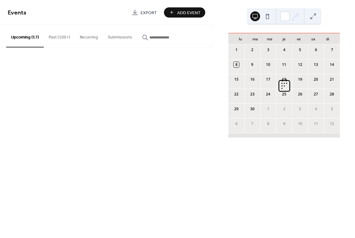 This screenshot has height=238, width=355. I want to click on div: sa, so click(313, 39).